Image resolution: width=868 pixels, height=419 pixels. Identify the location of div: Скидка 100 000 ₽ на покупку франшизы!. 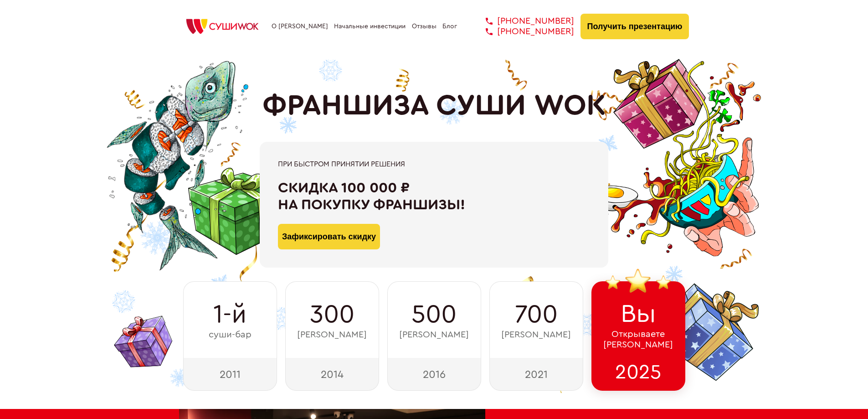
(434, 196).